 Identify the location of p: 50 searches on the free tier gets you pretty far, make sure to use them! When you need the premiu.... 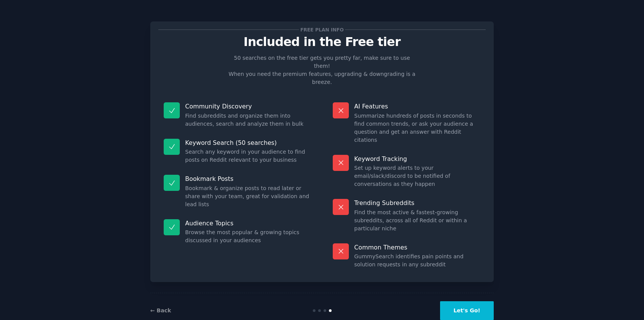
(322, 70).